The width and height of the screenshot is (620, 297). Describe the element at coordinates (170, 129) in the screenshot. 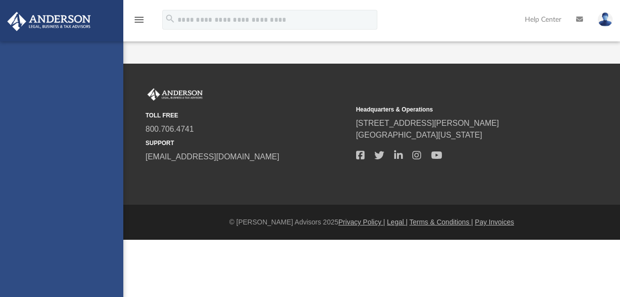

I see `a: 800.706.4741` at that location.